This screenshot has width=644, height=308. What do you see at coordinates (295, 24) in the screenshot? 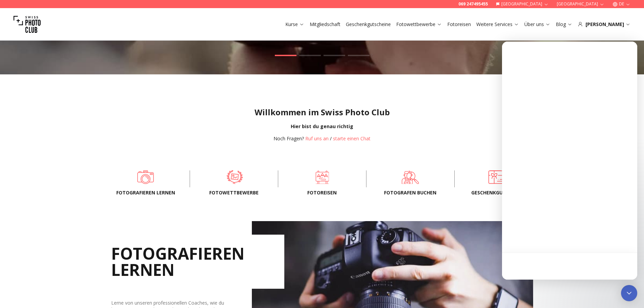
I see `button: Kurse` at bounding box center [295, 24].